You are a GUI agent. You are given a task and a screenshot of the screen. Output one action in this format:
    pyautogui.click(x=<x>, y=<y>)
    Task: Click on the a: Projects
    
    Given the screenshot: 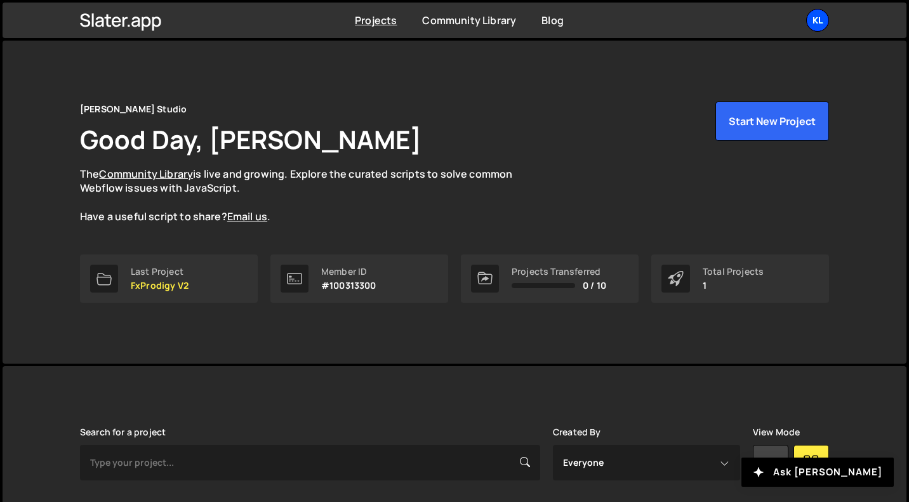 What is the action you would take?
    pyautogui.click(x=376, y=20)
    